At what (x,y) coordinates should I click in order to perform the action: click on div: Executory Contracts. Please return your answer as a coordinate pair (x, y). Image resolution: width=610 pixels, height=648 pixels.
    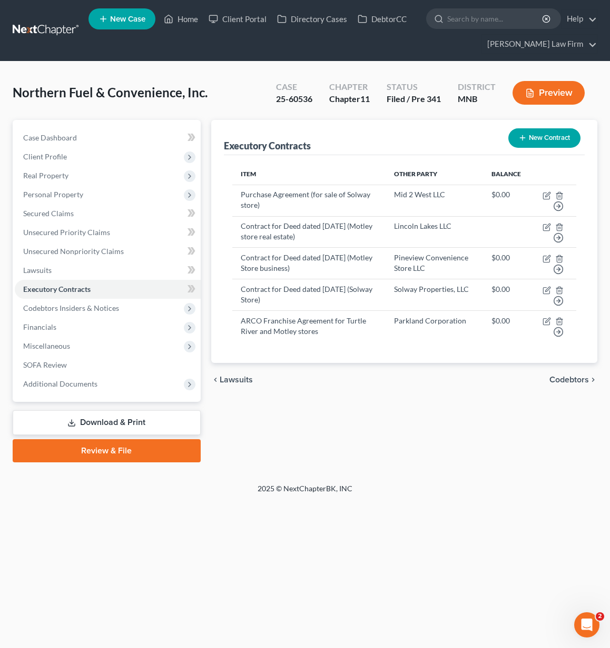
    Looking at the image, I should click on (267, 146).